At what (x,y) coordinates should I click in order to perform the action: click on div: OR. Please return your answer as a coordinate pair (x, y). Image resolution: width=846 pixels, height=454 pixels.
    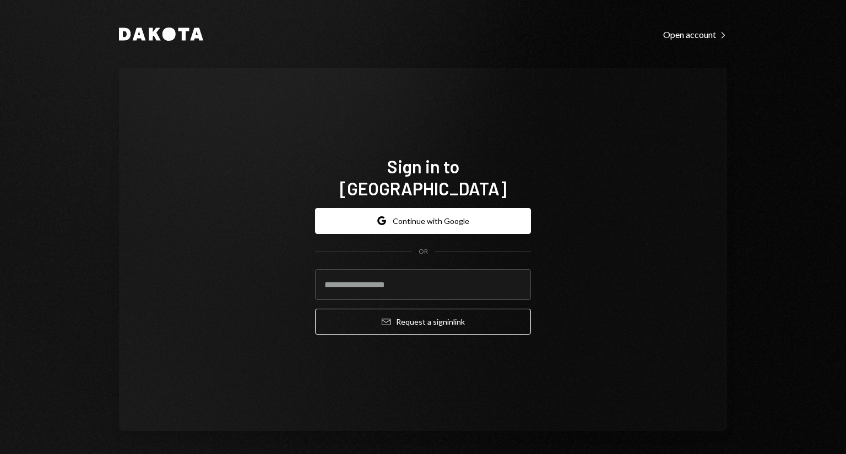
    Looking at the image, I should click on (423, 252).